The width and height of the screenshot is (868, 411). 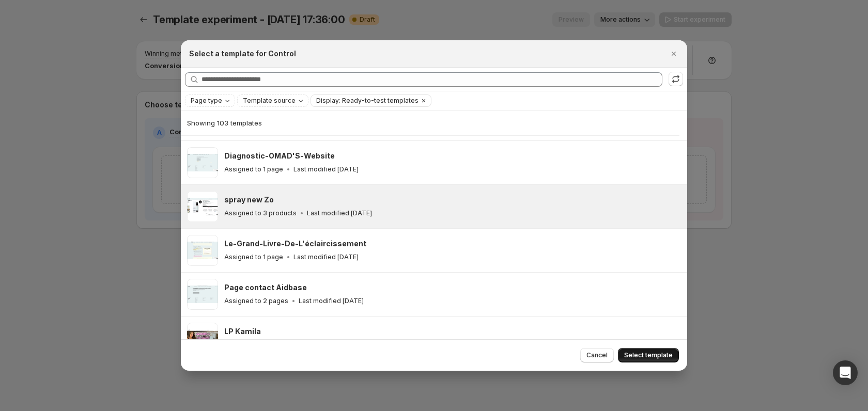 I want to click on p: Assigned to 3 products, so click(x=260, y=213).